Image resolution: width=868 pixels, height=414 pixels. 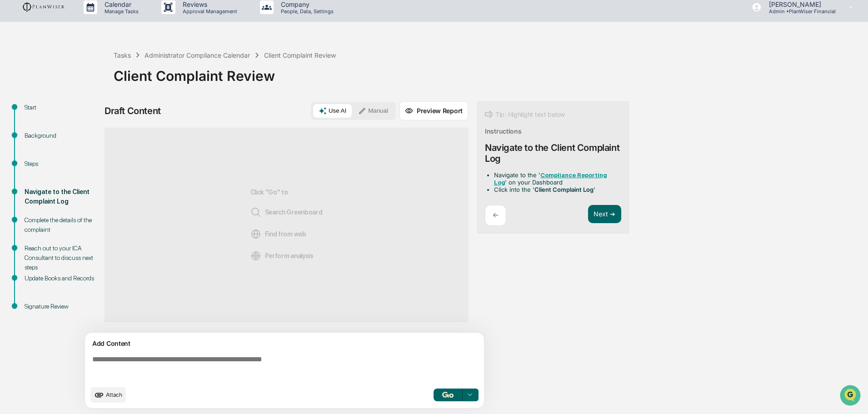 I want to click on img: logo, so click(x=44, y=7).